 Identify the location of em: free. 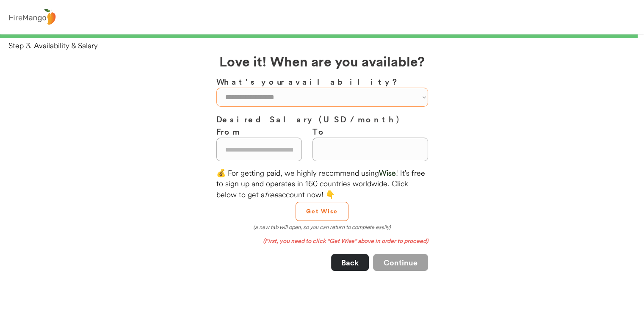
(271, 194).